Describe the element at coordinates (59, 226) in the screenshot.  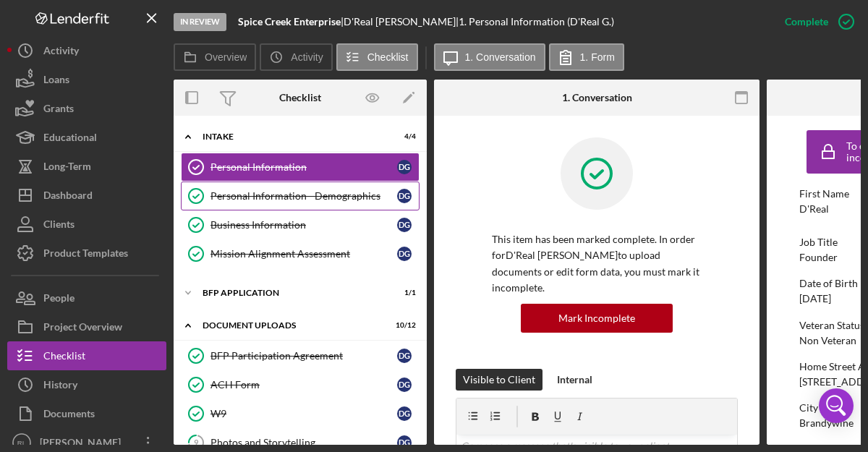
I see `div: Clients` at that location.